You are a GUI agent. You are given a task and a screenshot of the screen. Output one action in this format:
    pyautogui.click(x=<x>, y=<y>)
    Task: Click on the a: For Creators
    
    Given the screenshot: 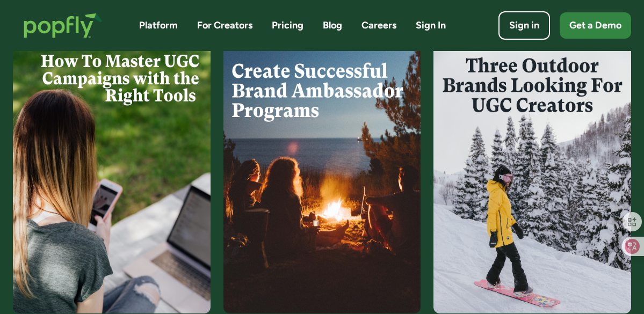 What is the action you would take?
    pyautogui.click(x=224, y=26)
    